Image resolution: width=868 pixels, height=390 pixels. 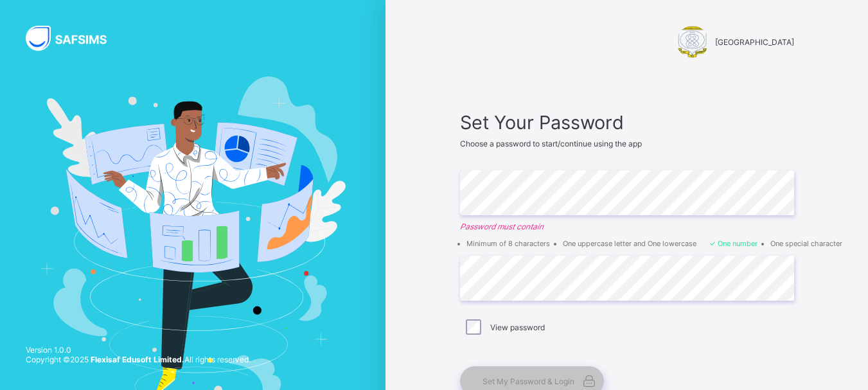 I want to click on span: Set My Password & Login, so click(x=528, y=381).